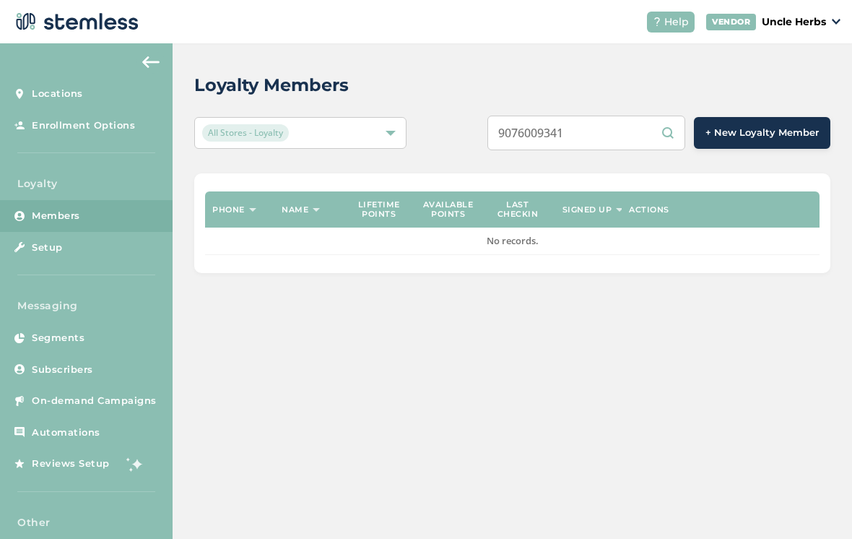 This screenshot has width=852, height=539. I want to click on span: Help, so click(676, 22).